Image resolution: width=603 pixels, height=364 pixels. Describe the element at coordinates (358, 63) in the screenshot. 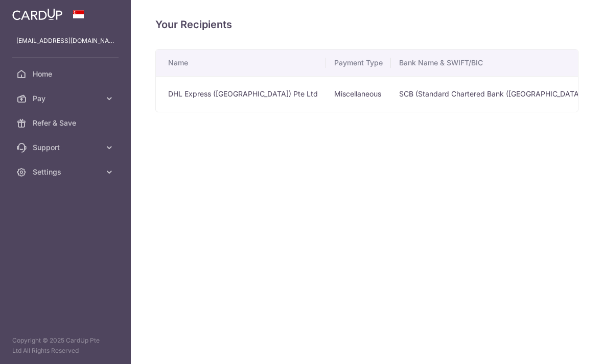

I see `th: Payment Type` at that location.